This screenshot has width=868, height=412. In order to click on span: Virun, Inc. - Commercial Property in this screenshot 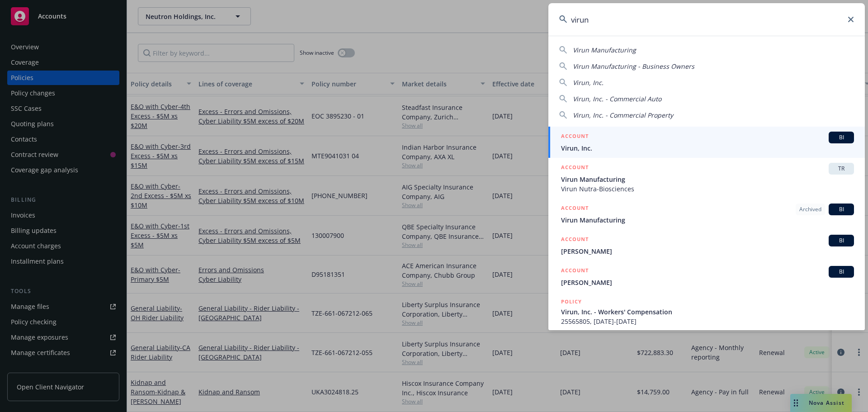, I will do `click(623, 115)`.